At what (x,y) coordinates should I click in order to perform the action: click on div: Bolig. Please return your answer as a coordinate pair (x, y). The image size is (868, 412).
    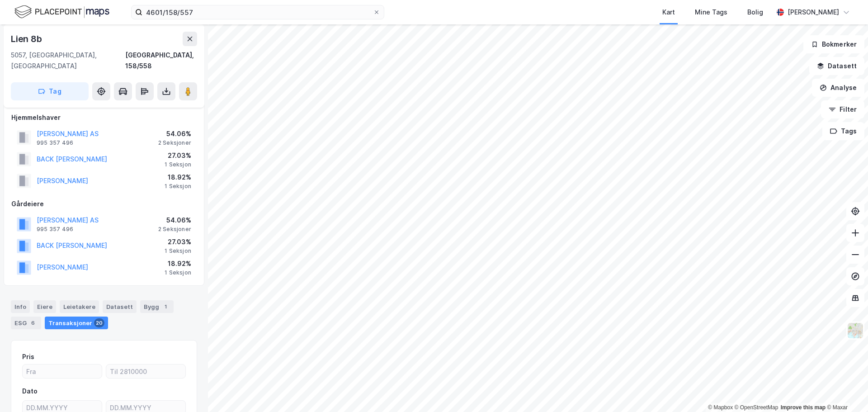
    Looking at the image, I should click on (756, 12).